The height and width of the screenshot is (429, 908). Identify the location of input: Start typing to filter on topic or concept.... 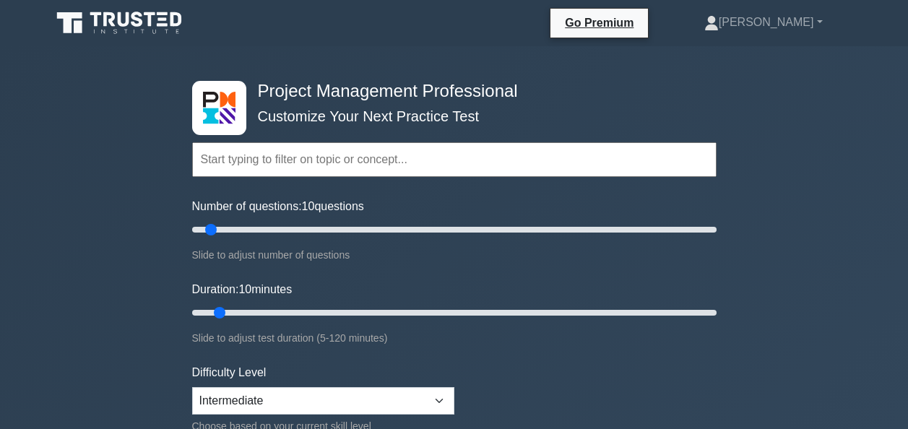
(454, 160).